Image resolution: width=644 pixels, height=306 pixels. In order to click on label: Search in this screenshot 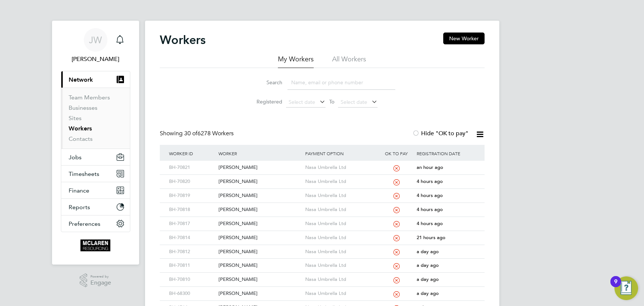, I will do `click(266, 82)`.